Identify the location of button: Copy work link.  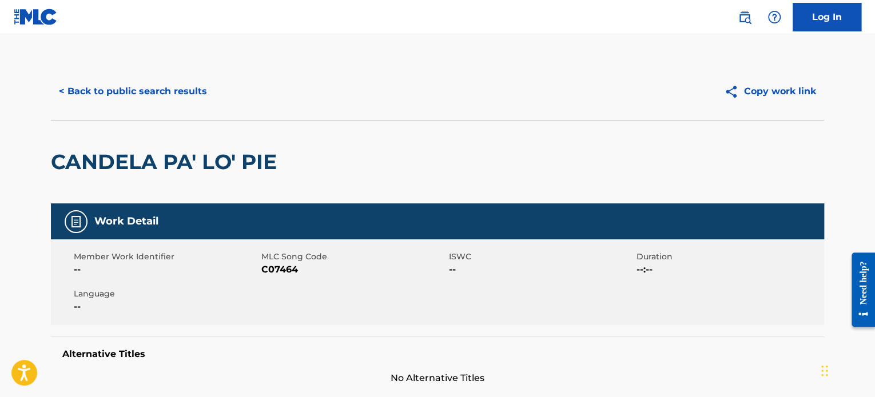
(770, 91).